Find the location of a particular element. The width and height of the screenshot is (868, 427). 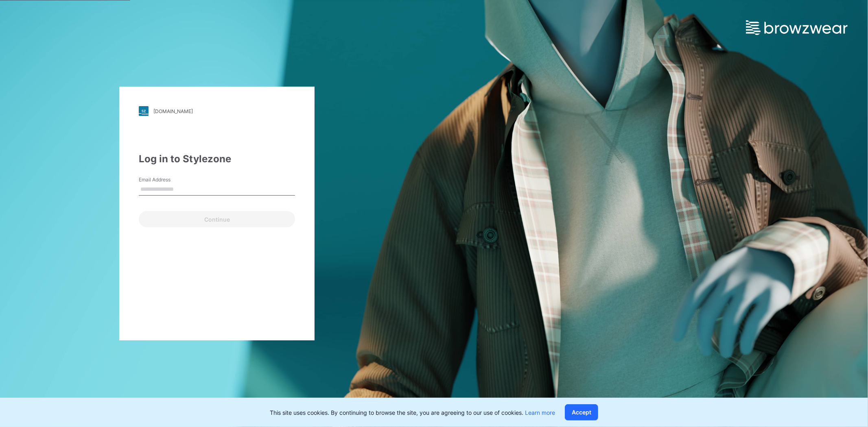

p: This site uses cookies. By continuing to browse the site, you are agreeing to our use of cookies. is located at coordinates (412, 413).